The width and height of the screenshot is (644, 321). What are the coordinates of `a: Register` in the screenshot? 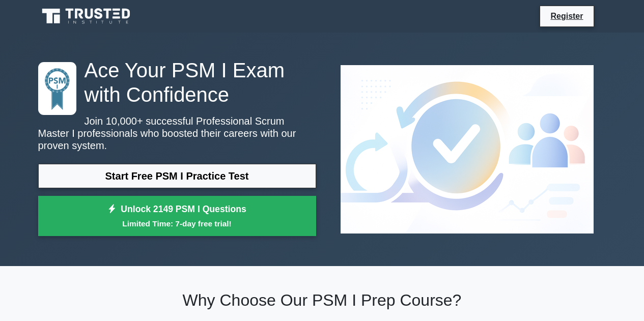 It's located at (567, 16).